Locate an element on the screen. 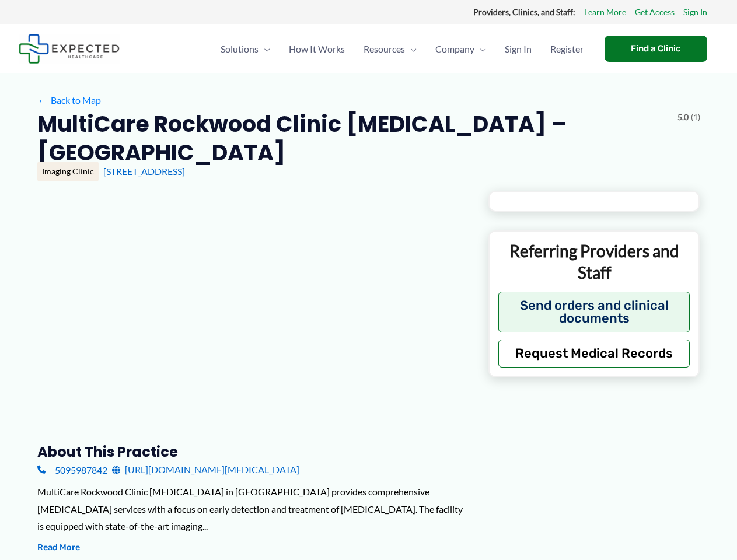  a: Register is located at coordinates (567, 49).